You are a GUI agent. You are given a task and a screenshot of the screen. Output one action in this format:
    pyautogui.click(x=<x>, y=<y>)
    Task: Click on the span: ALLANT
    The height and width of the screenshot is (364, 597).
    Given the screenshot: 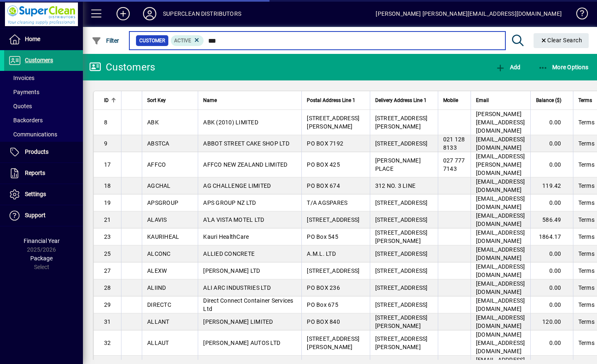 What is the action you would take?
    pyautogui.click(x=159, y=322)
    